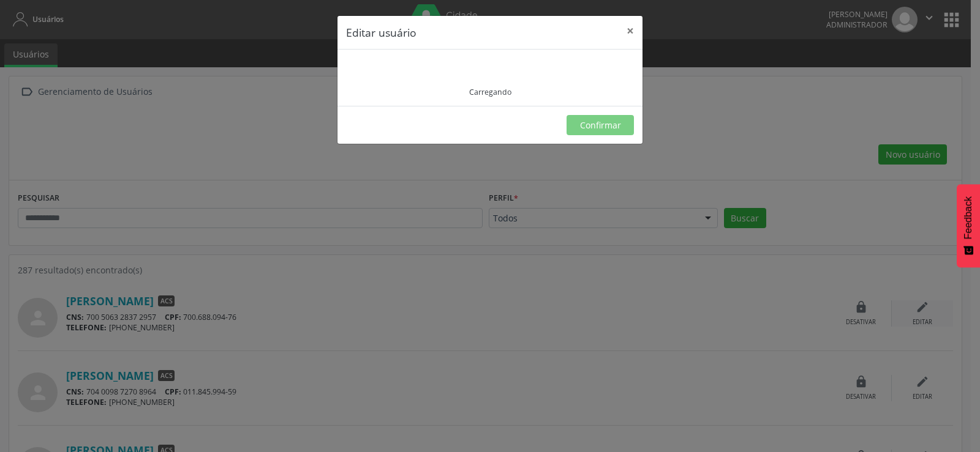  I want to click on div: Carregando, so click(490, 92).